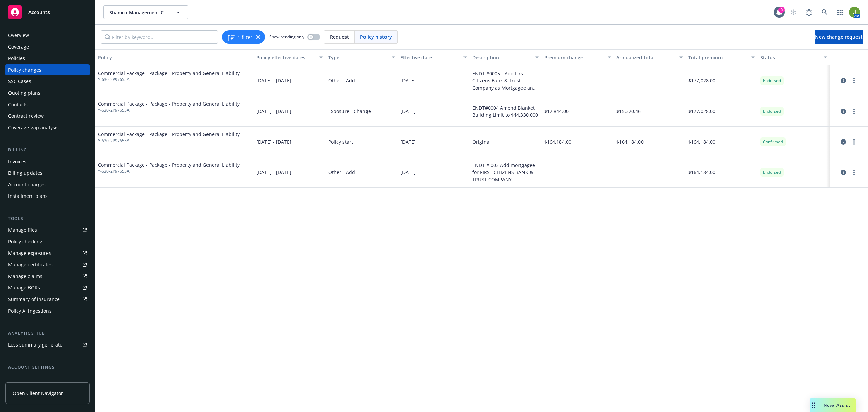 This screenshot has width=868, height=412. I want to click on span: Endorsed, so click(772, 112).